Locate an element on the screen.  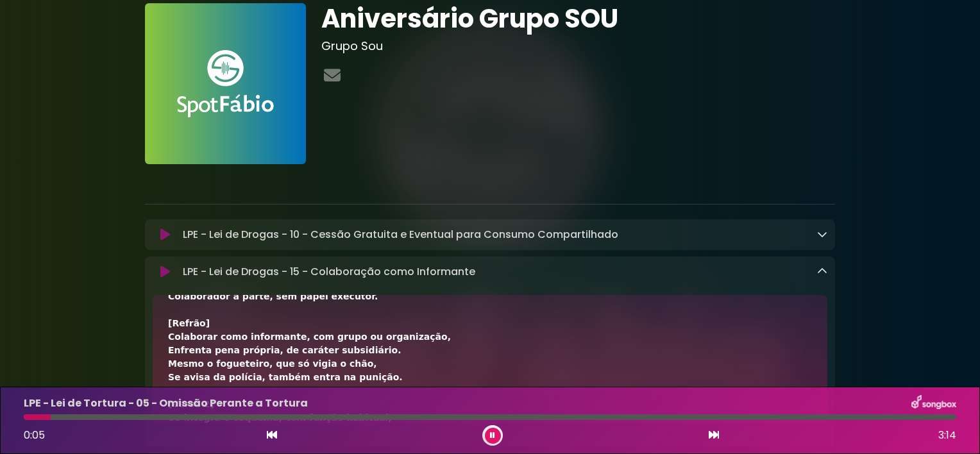
span: 0:05 is located at coordinates (34, 435).